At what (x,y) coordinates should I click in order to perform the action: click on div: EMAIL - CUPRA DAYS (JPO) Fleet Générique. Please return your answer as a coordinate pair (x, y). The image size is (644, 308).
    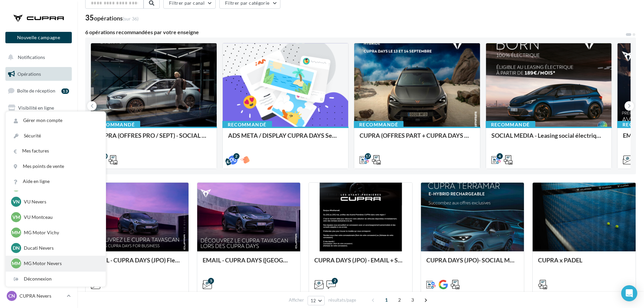
    Looking at the image, I should click on (137, 263).